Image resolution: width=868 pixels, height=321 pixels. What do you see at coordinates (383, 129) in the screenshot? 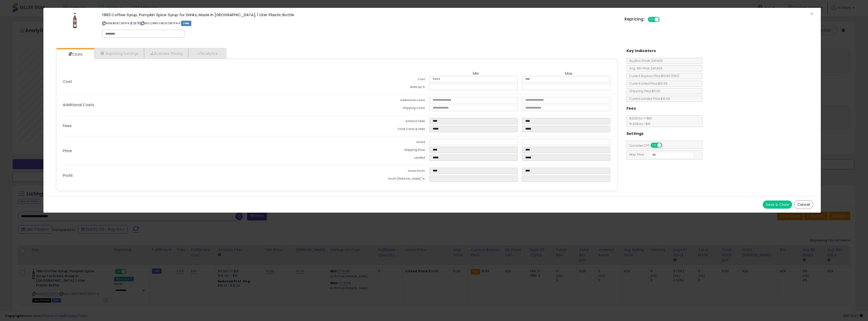
I see `td: Total Costs & Fees` at bounding box center [383, 129].